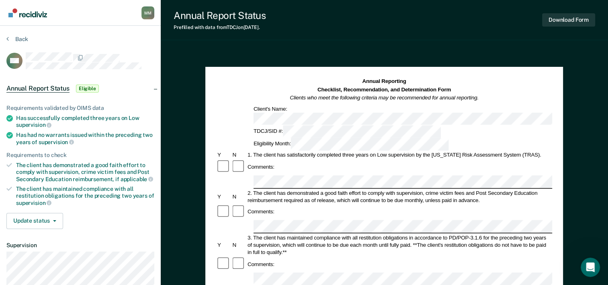 Image resolution: width=608 pixels, height=285 pixels. I want to click on span: Eligible, so click(87, 88).